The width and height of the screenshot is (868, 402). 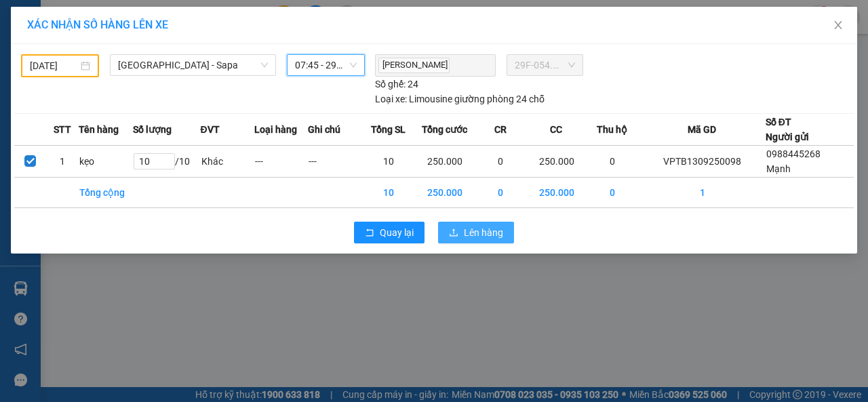 What do you see at coordinates (152, 130) in the screenshot?
I see `span: Số lượng` at bounding box center [152, 130].